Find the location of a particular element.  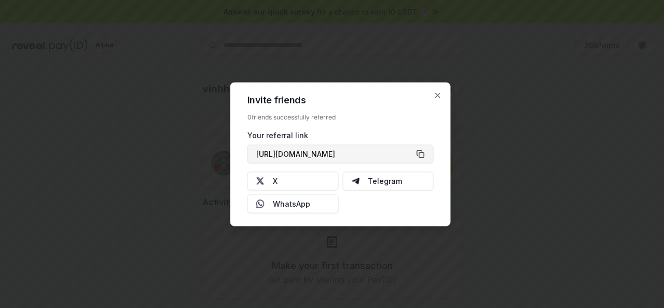

img: Telegram is located at coordinates (356, 181).